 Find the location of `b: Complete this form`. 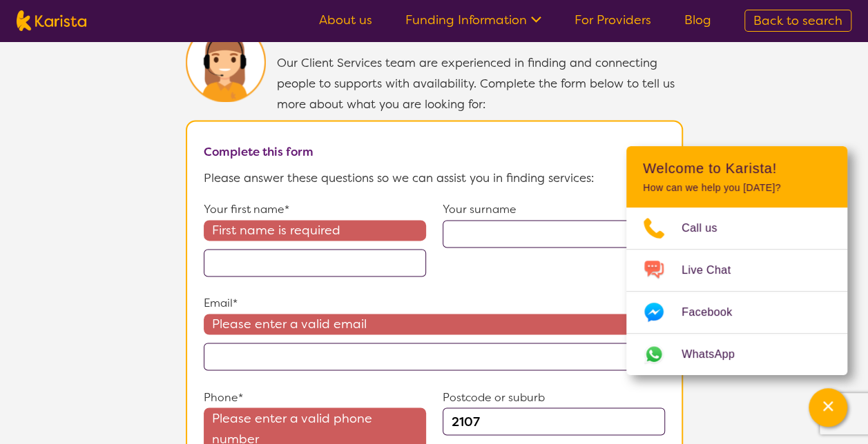

b: Complete this form is located at coordinates (258, 152).